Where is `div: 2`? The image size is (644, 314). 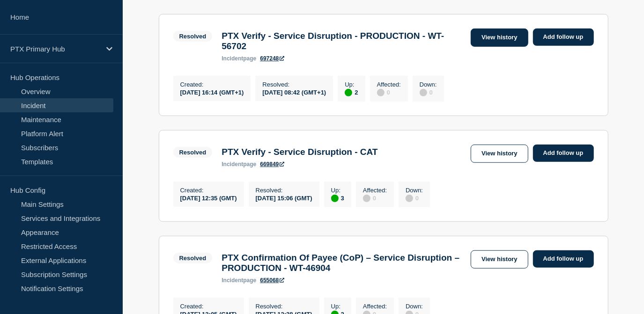 div: 2 is located at coordinates (351, 92).